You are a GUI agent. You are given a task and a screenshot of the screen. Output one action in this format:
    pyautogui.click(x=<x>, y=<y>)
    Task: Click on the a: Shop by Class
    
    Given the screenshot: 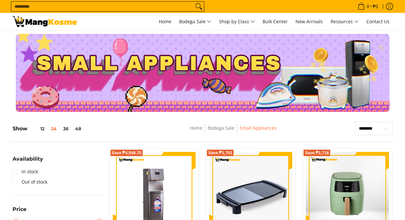 What is the action you would take?
    pyautogui.click(x=237, y=22)
    